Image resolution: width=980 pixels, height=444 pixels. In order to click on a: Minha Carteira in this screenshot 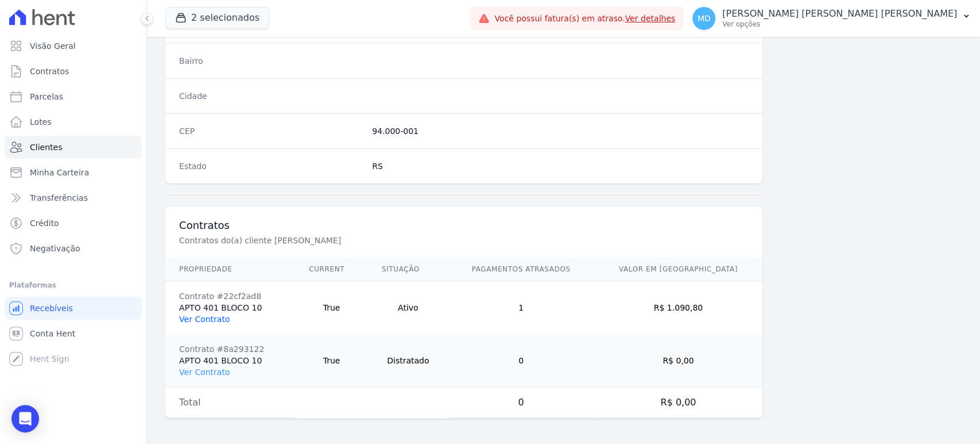, I will do `click(73, 173)`.